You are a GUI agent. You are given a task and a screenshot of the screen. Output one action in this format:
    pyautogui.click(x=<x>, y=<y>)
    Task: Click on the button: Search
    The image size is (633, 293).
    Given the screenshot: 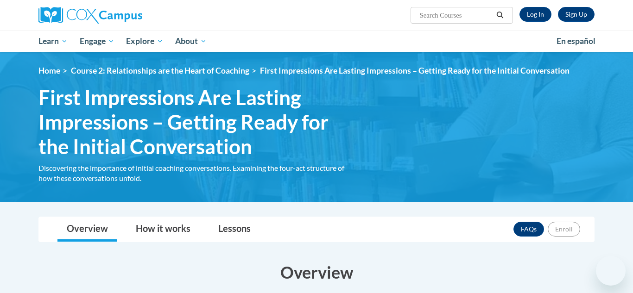 What is the action you would take?
    pyautogui.click(x=500, y=15)
    